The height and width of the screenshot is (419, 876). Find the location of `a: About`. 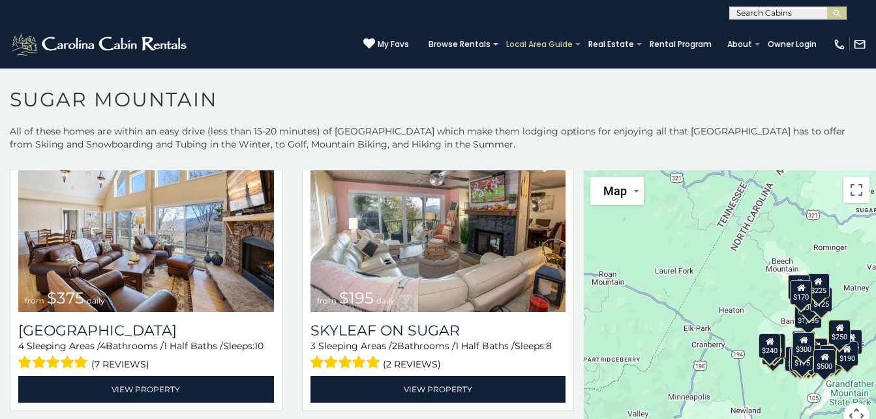

a: About is located at coordinates (740, 44).